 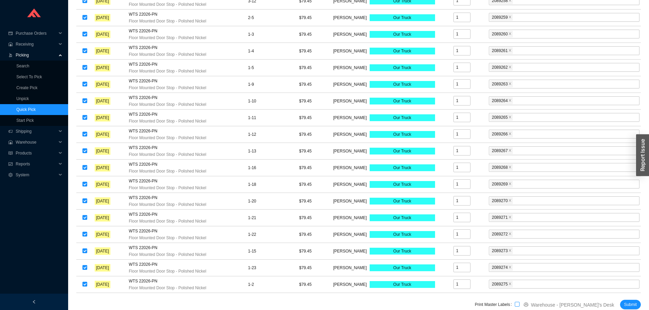 What do you see at coordinates (29, 77) in the screenshot?
I see `a: Select To Pick` at bounding box center [29, 77].